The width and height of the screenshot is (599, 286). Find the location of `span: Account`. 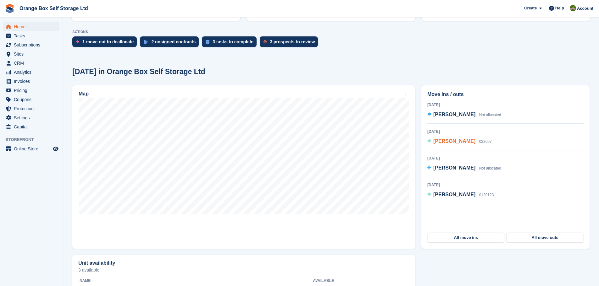

span: Account is located at coordinates (585, 8).